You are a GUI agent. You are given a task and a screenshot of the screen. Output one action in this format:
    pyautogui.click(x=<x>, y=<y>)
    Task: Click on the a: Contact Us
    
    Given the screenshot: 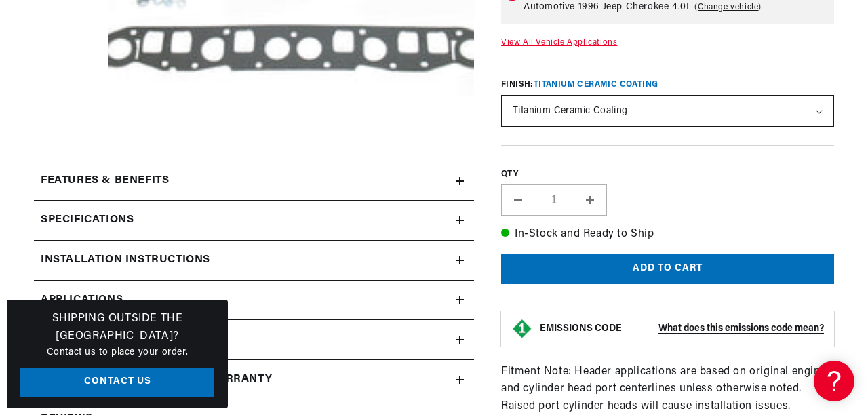 What is the action you would take?
    pyautogui.click(x=118, y=382)
    